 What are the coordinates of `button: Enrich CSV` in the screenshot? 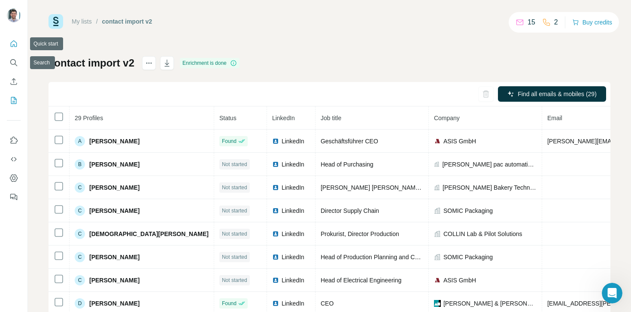 It's located at (14, 82).